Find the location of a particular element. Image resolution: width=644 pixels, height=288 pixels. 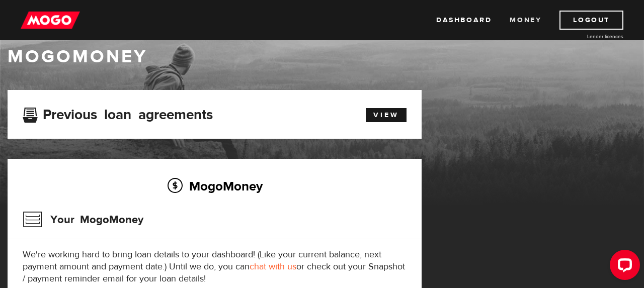

a: chat with us is located at coordinates (272, 266).